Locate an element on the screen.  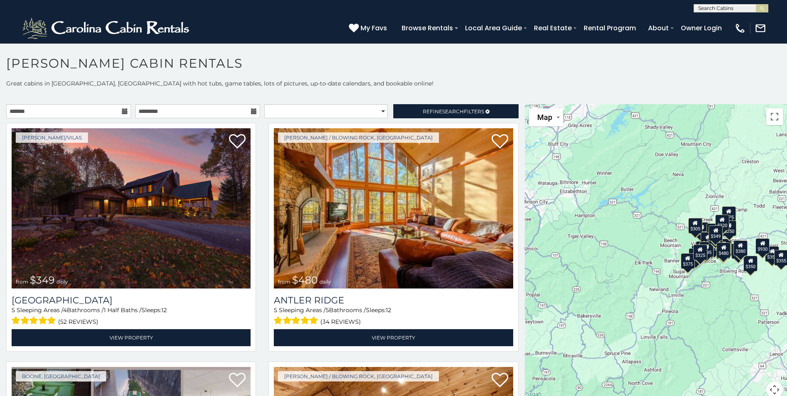
button: Toggle fullscreen view is located at coordinates (775, 117).